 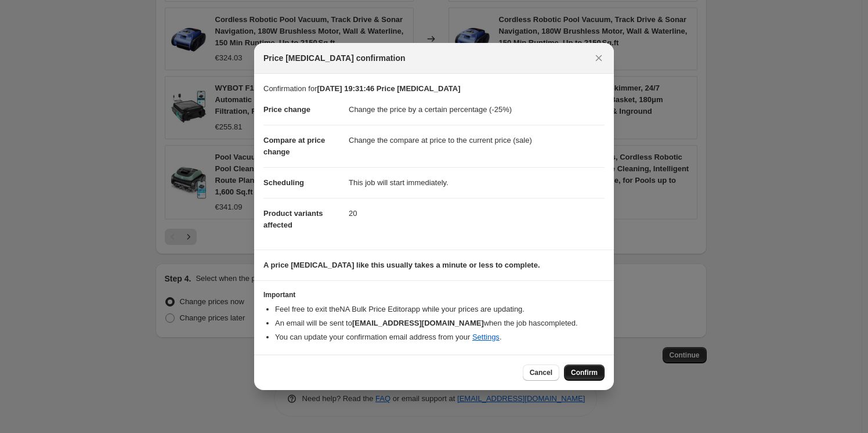 What do you see at coordinates (598, 58) in the screenshot?
I see `button: Close` at bounding box center [598, 58].